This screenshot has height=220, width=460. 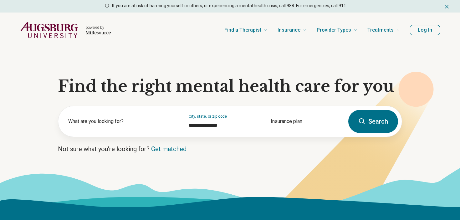 I want to click on a: Find a Therapist, so click(x=246, y=30).